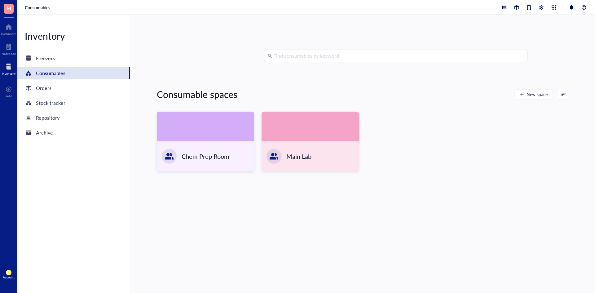 The height and width of the screenshot is (293, 595). I want to click on div: Dashboard, so click(9, 34).